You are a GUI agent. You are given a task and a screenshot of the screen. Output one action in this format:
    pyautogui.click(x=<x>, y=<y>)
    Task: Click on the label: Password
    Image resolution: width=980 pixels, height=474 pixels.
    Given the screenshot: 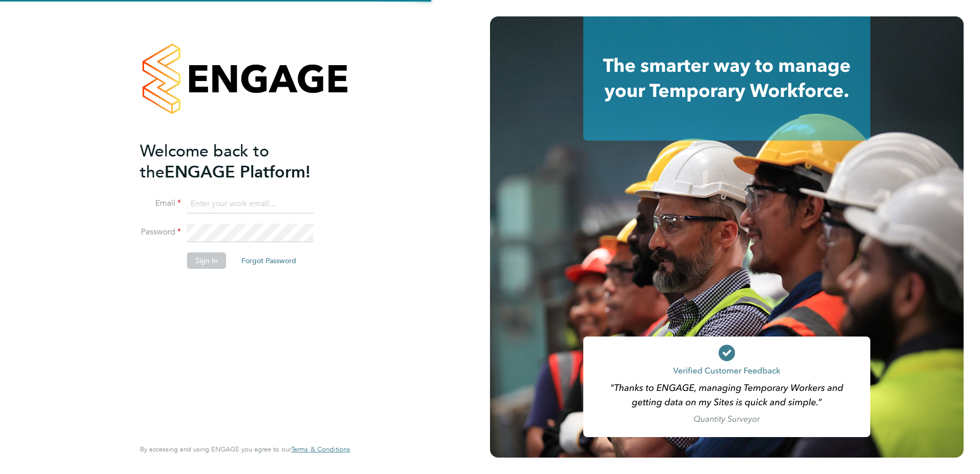 What is the action you would take?
    pyautogui.click(x=161, y=232)
    